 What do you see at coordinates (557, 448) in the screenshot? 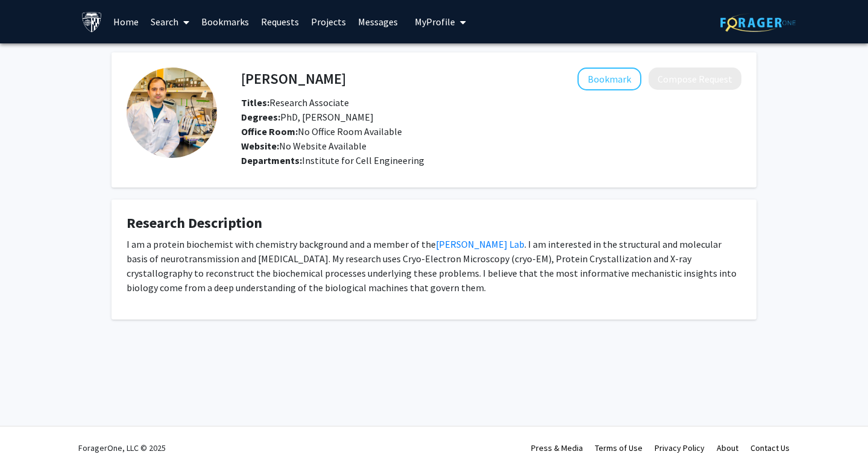
I see `a: Press & Media` at bounding box center [557, 448].